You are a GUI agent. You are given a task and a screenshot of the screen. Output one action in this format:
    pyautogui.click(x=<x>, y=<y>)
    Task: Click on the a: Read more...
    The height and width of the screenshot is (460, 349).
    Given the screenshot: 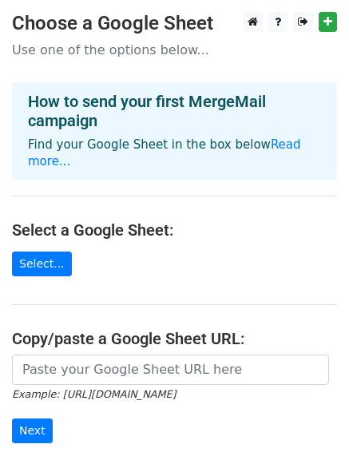 What is the action you would take?
    pyautogui.click(x=164, y=152)
    